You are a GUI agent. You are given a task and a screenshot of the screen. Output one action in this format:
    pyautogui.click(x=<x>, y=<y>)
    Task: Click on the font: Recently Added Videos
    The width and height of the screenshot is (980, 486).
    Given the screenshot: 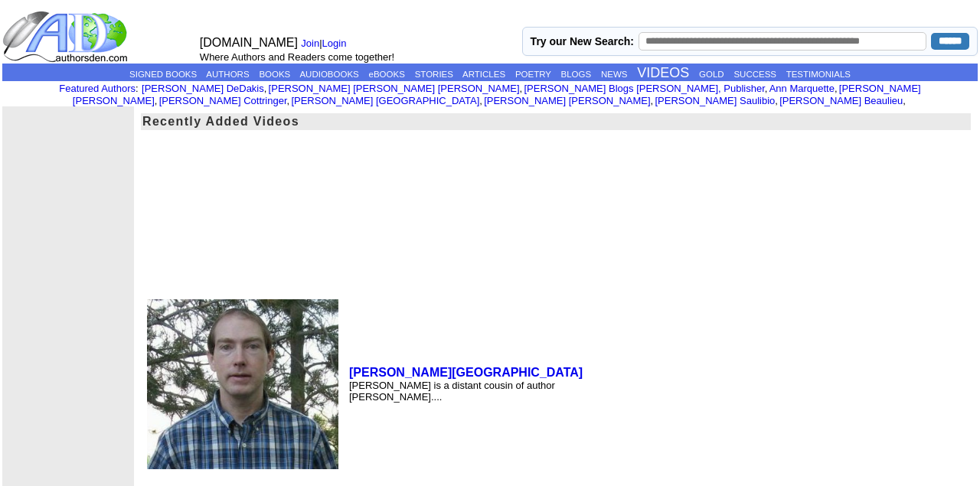 What is the action you would take?
    pyautogui.click(x=220, y=121)
    